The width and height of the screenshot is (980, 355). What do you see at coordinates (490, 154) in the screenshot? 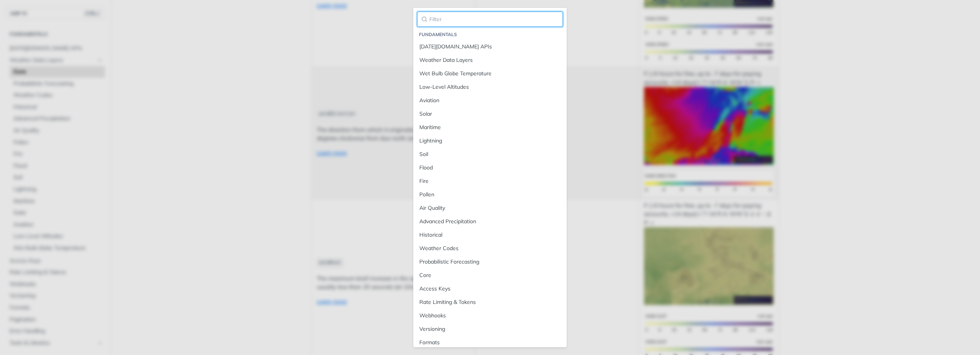
I see `div: Soil` at bounding box center [490, 154].